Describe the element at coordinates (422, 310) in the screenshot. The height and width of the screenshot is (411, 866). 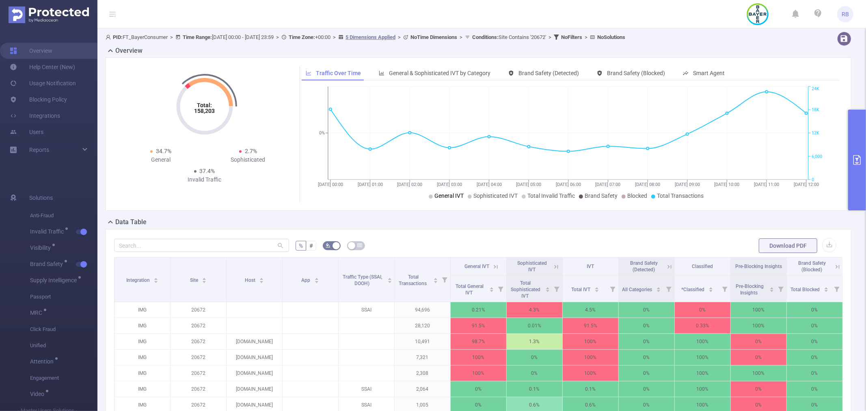
I see `p: 94,696` at that location.